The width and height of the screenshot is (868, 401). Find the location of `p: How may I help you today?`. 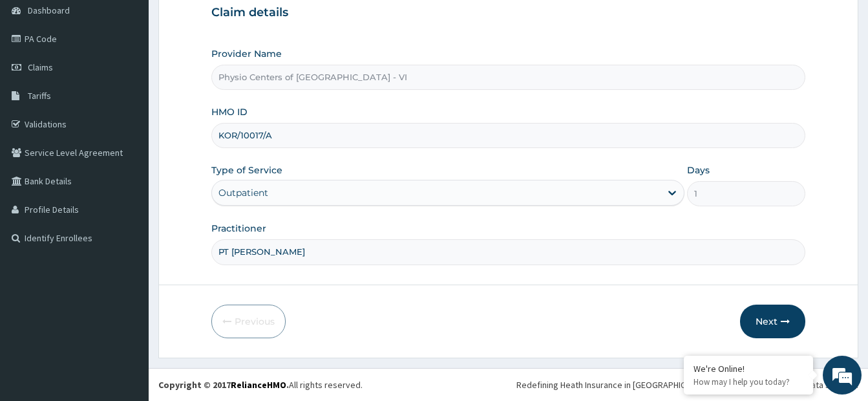

p: How may I help you today? is located at coordinates (748, 381).